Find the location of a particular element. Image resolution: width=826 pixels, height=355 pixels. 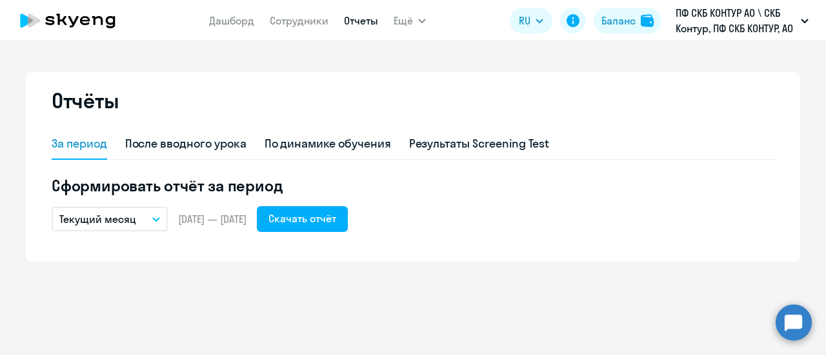

img: balance is located at coordinates (647, 21).